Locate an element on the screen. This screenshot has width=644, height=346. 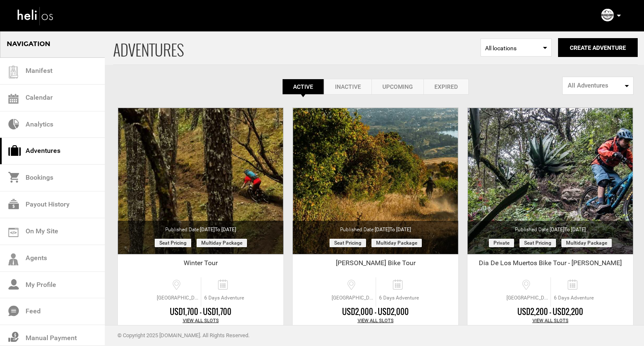
img: calendar.svg is located at coordinates (13, 99).